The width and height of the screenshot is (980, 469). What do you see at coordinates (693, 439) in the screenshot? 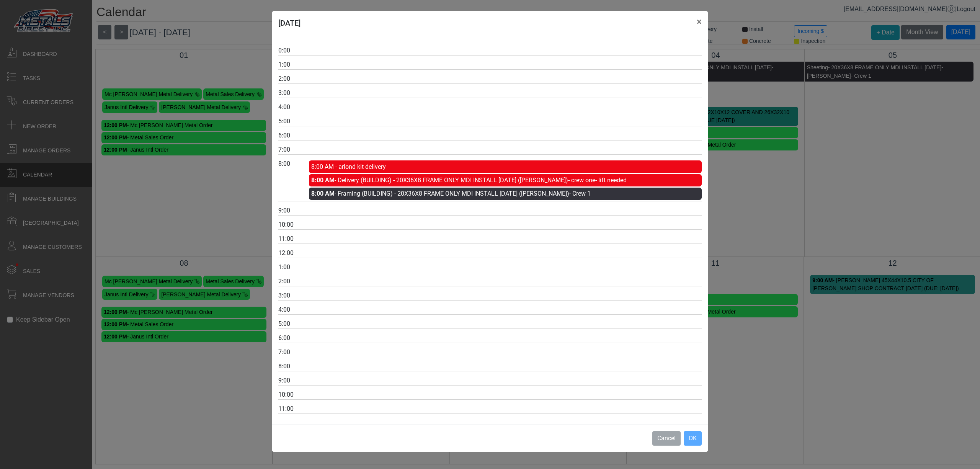
I see `button: OK` at bounding box center [693, 439].